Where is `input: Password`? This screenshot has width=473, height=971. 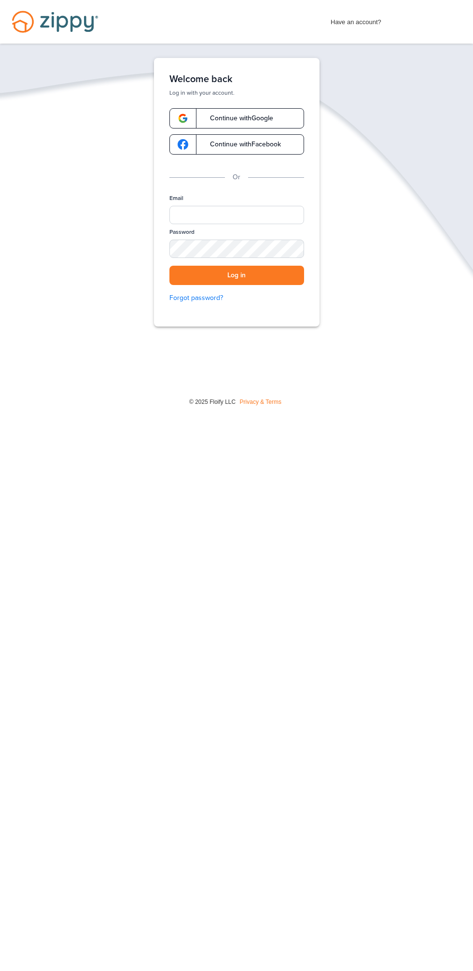 input: Password is located at coordinates (237, 249).